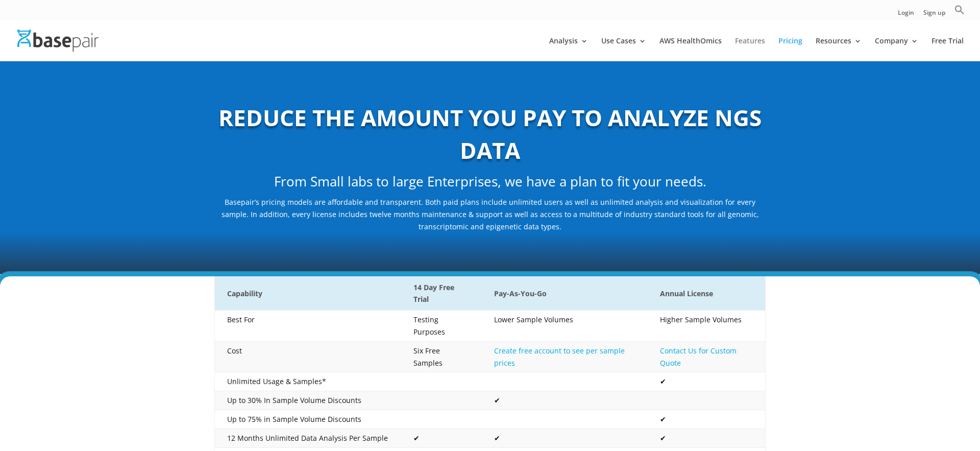 The width and height of the screenshot is (980, 451). Describe the element at coordinates (490, 134) in the screenshot. I see `b: REDUCE THE AMOUNT YOU PAY TO ANALYZE NGS DATA` at that location.